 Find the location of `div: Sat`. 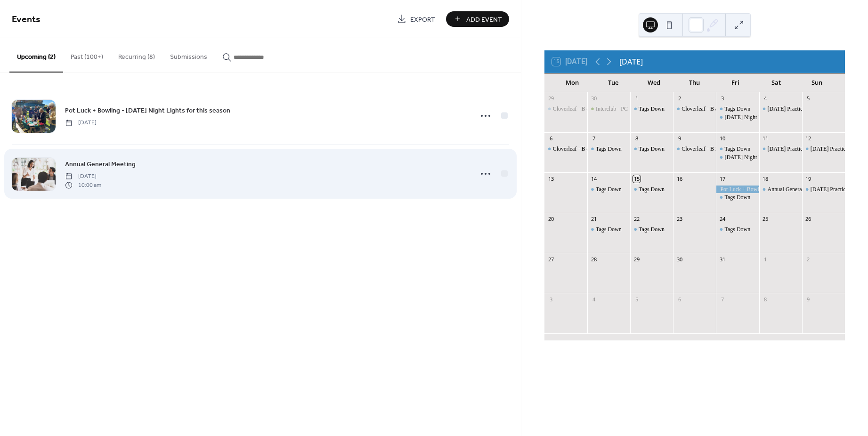

div: Sat is located at coordinates (776, 83).